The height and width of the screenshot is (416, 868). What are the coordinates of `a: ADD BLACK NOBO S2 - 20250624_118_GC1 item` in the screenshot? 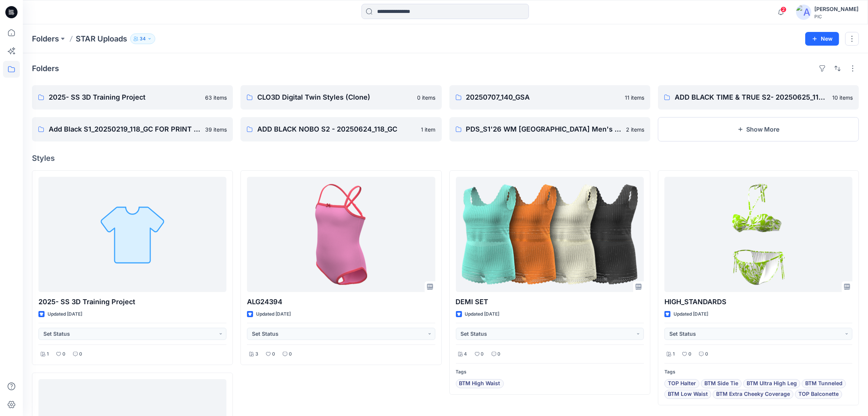 It's located at (341, 130).